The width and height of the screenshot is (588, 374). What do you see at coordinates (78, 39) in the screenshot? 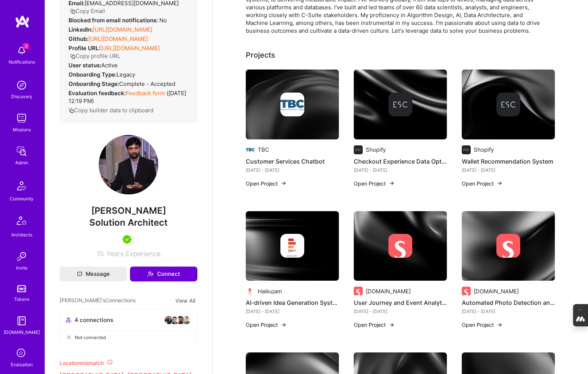
I see `strong: Github:` at bounding box center [78, 39].